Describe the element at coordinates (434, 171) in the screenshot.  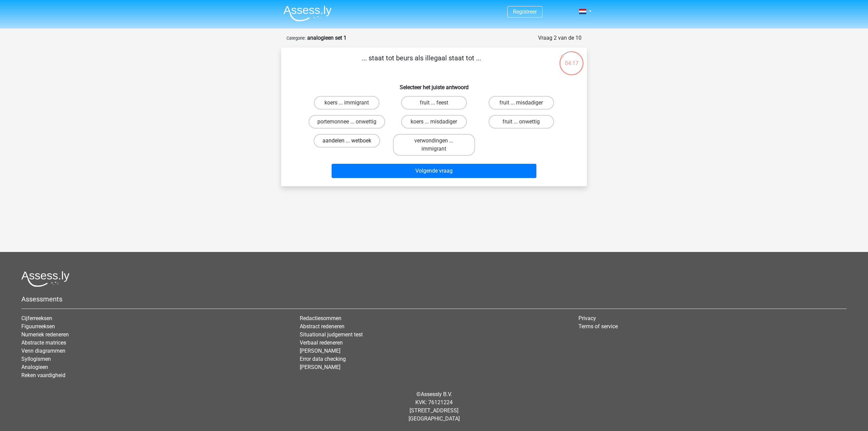
I see `button: Volgende vraag` at that location.